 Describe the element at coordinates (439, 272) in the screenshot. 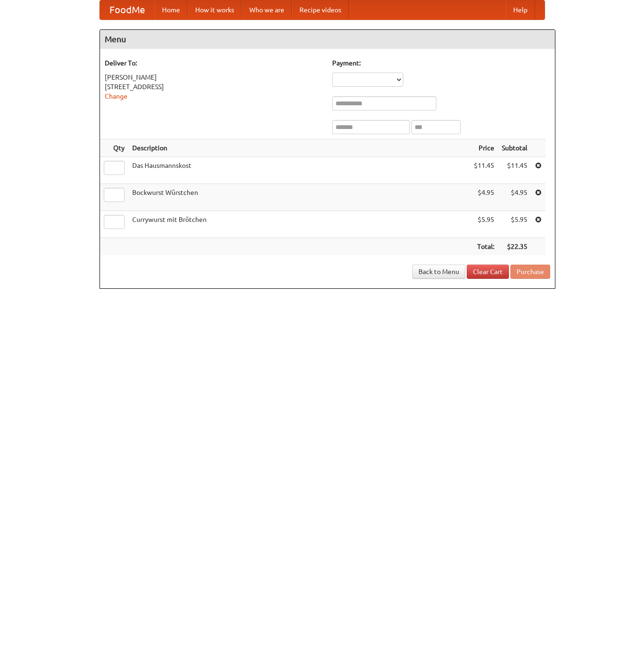

I see `a: Back to Menu` at that location.